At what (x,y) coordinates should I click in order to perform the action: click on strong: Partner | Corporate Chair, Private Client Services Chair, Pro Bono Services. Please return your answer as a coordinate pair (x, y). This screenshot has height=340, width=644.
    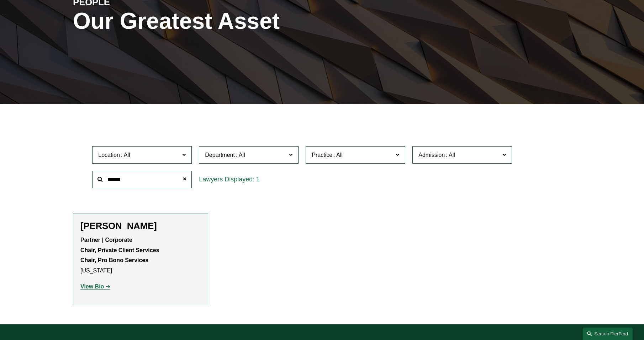
    Looking at the image, I should click on (120, 250).